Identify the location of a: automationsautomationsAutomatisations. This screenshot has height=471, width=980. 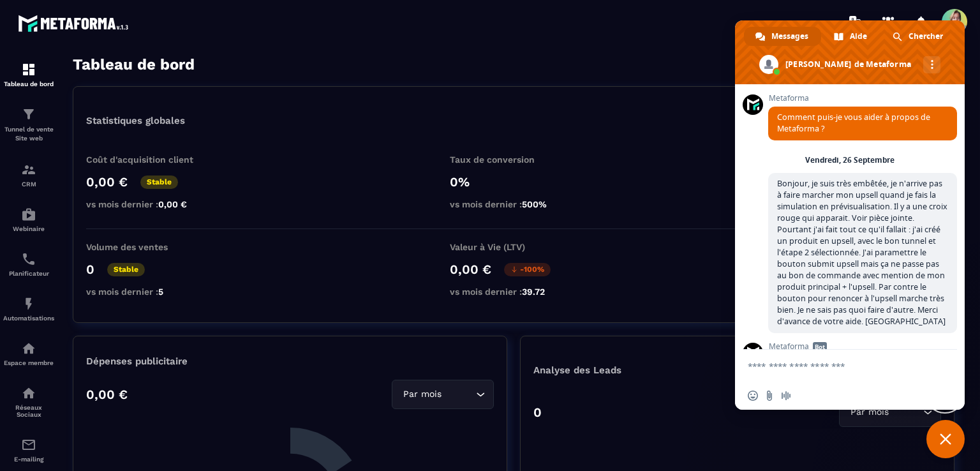
(29, 308).